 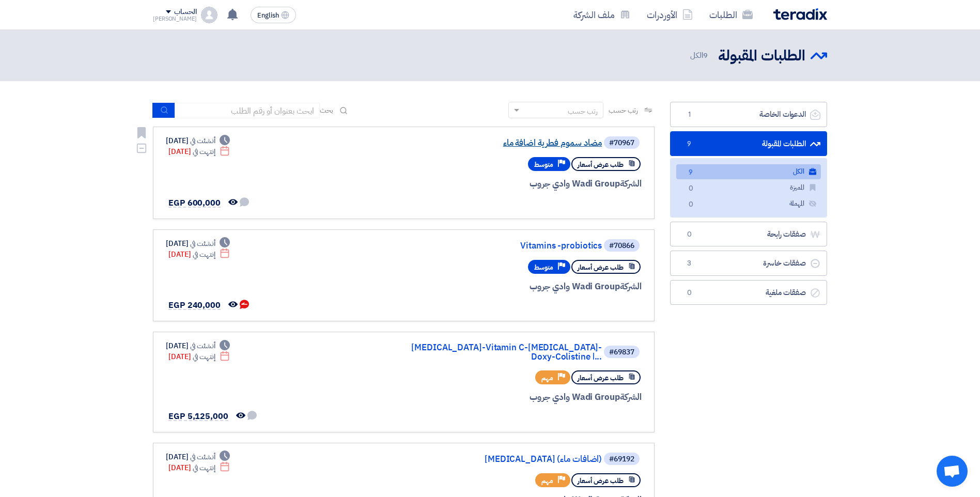 What do you see at coordinates (209, 15) in the screenshot?
I see `img: profile_test.png` at bounding box center [209, 15].